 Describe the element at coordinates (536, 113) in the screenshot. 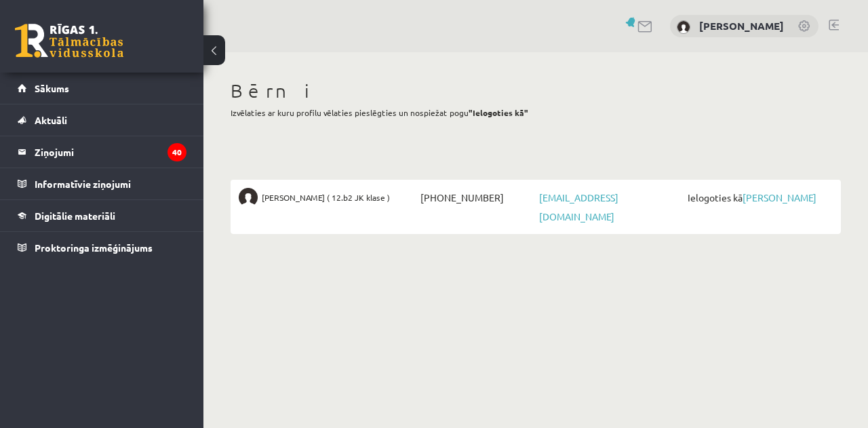

I see `p: Izvēlaties ar kuru profilu vēlaties pieslēgties un nospiežat pogu` at that location.